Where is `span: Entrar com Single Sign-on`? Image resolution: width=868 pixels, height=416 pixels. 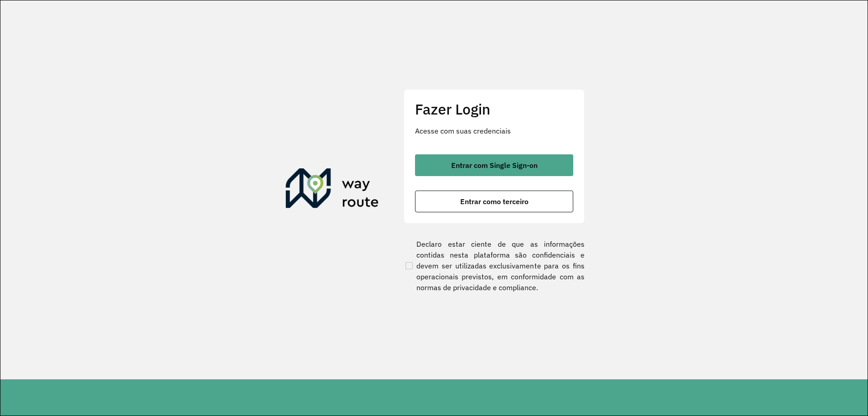
span: Entrar com Single Sign-on is located at coordinates (494, 165).